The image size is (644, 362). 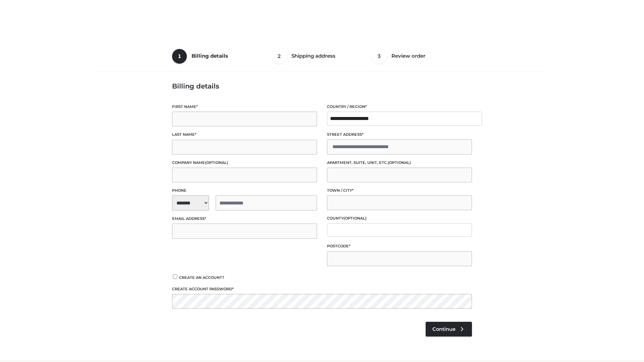 What do you see at coordinates (444, 330) in the screenshot?
I see `span: Continue` at bounding box center [444, 330].